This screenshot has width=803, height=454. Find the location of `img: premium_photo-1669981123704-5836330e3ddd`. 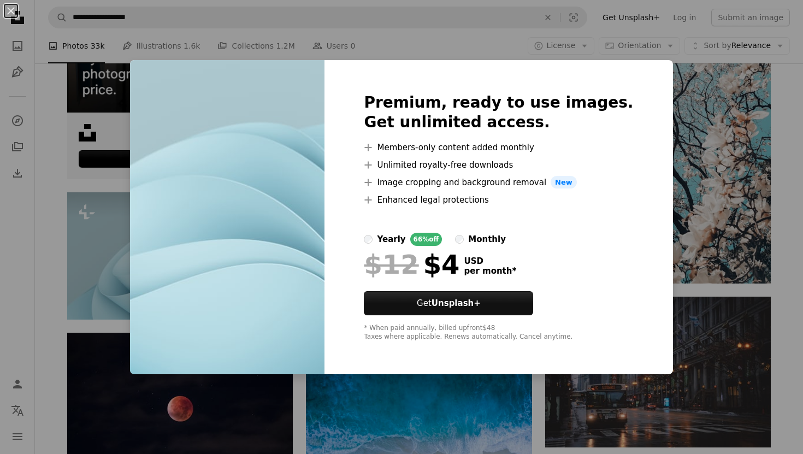

img: premium_photo-1669981123704-5836330e3ddd is located at coordinates (227, 217).